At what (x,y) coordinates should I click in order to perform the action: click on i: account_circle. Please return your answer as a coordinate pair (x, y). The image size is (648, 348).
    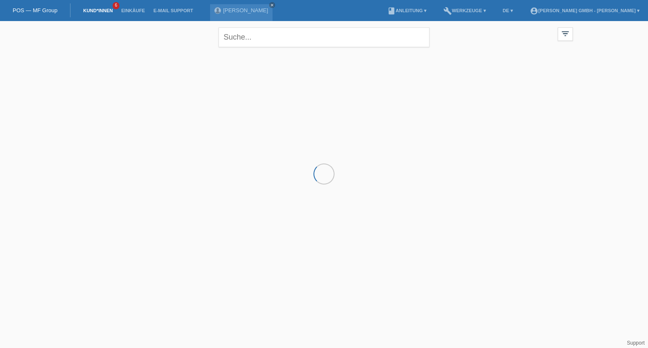
    Looking at the image, I should click on (534, 11).